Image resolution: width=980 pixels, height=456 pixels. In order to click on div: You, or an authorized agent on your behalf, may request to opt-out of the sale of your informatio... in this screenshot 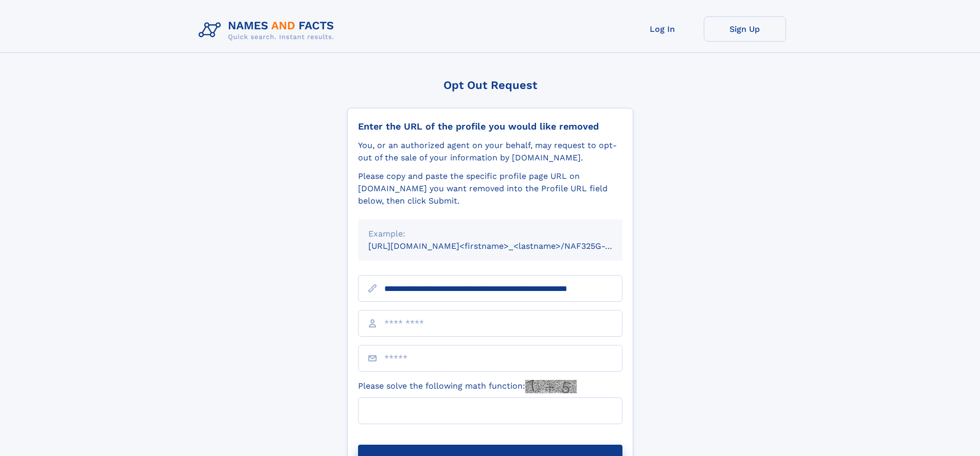, I will do `click(490, 152)`.